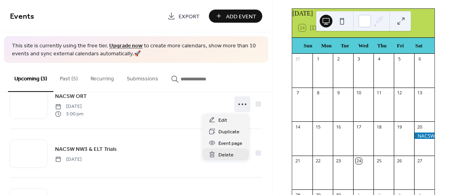  What do you see at coordinates (338, 59) in the screenshot?
I see `div: 2` at bounding box center [338, 59].